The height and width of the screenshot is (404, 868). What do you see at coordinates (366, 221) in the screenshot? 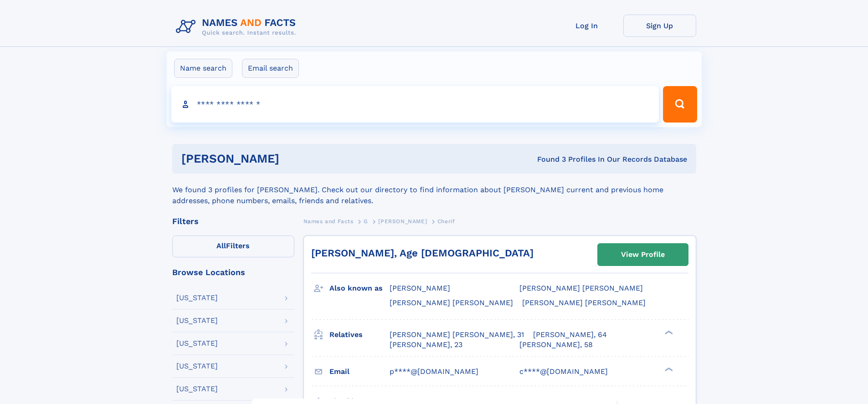
I see `span: G` at bounding box center [366, 221].